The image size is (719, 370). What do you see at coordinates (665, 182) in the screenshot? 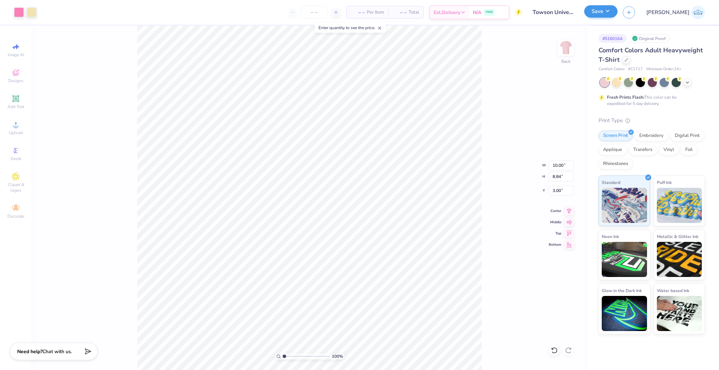
I see `span: Puff Ink` at bounding box center [665, 182].